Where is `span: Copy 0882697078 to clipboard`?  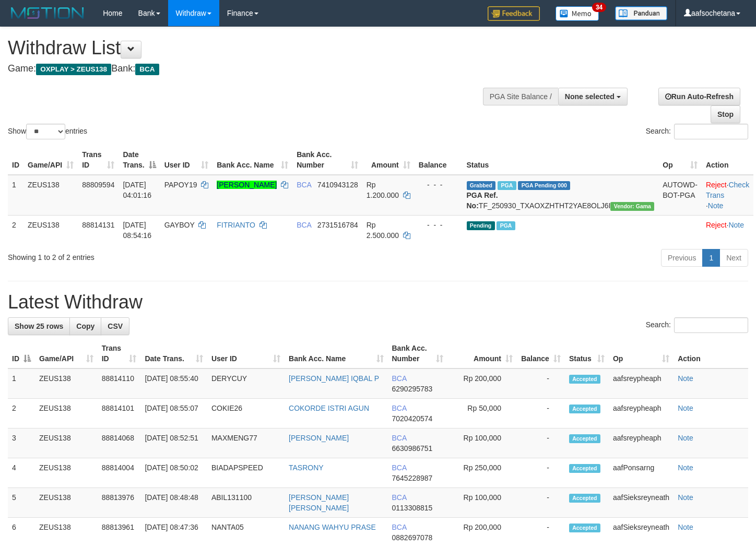
span: Copy 0882697078 to clipboard is located at coordinates (413, 537).